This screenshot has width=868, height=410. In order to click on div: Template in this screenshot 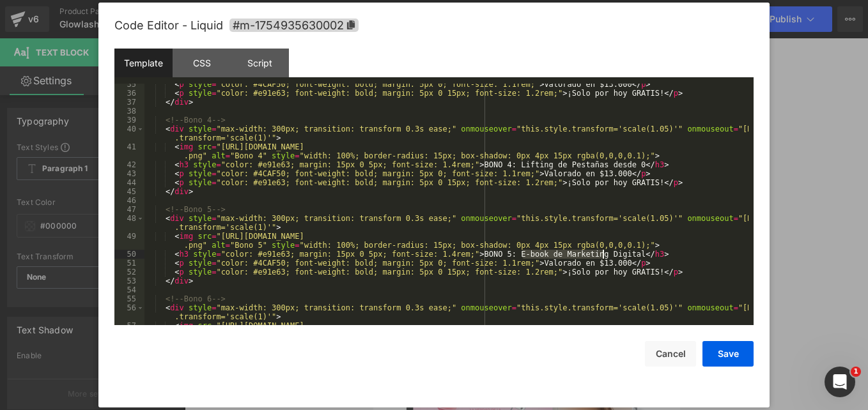, I will do `click(143, 63)`.